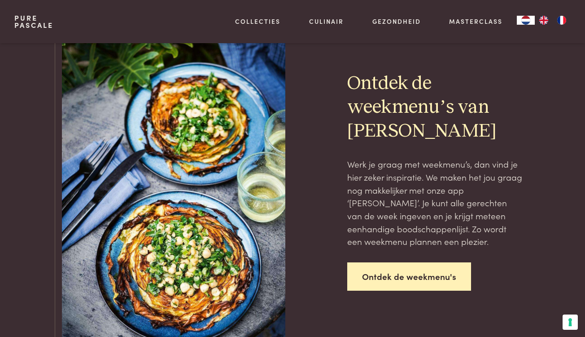  Describe the element at coordinates (258, 21) in the screenshot. I see `a: Collecties` at that location.